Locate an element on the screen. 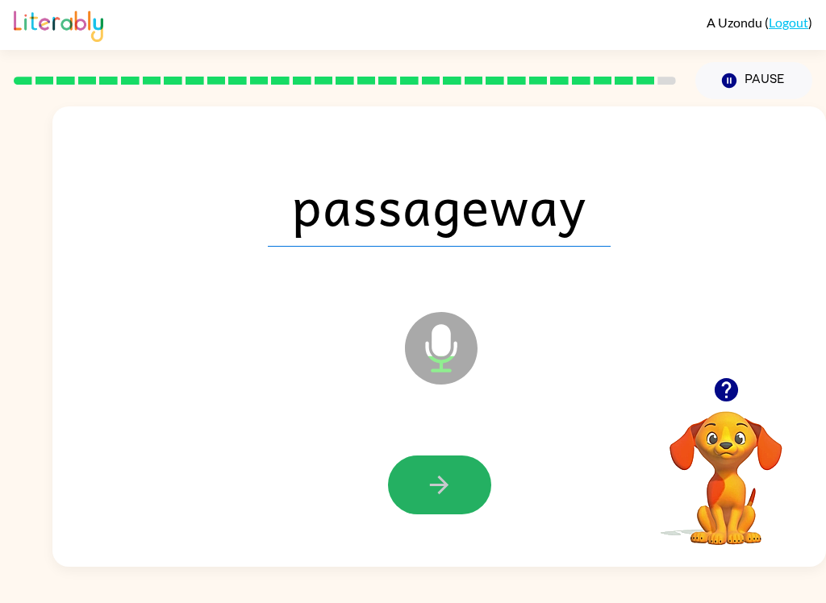  button: Pause is located at coordinates (753, 81).